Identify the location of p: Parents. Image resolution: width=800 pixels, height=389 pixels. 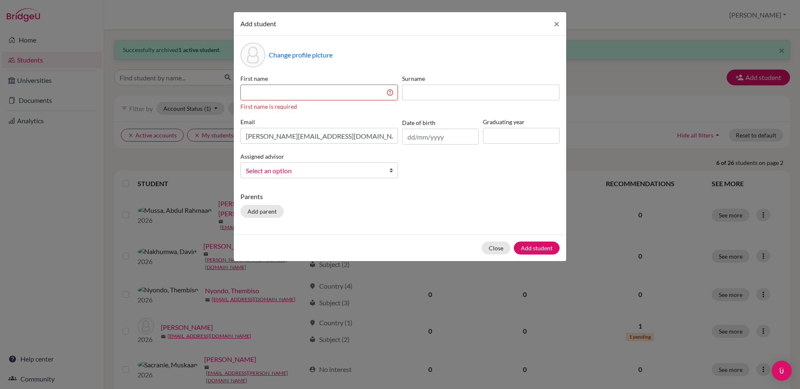
(400, 197).